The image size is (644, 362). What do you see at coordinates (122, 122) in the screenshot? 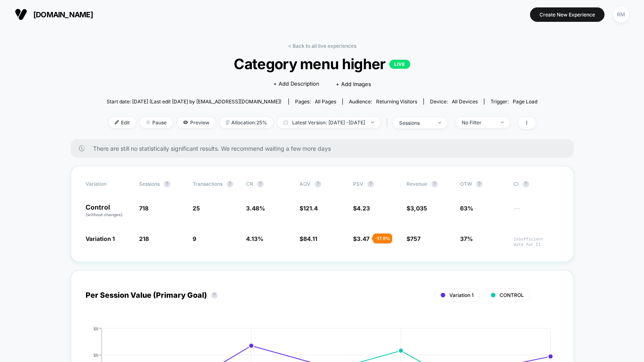
I see `span: Edit` at bounding box center [122, 122].